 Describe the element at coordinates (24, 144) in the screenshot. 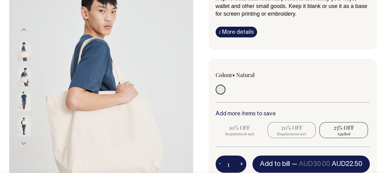

I see `button: Next` at that location.